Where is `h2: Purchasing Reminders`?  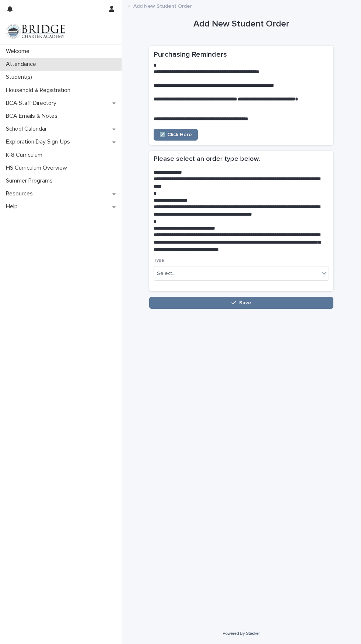
h2: Purchasing Reminders is located at coordinates (241, 54).